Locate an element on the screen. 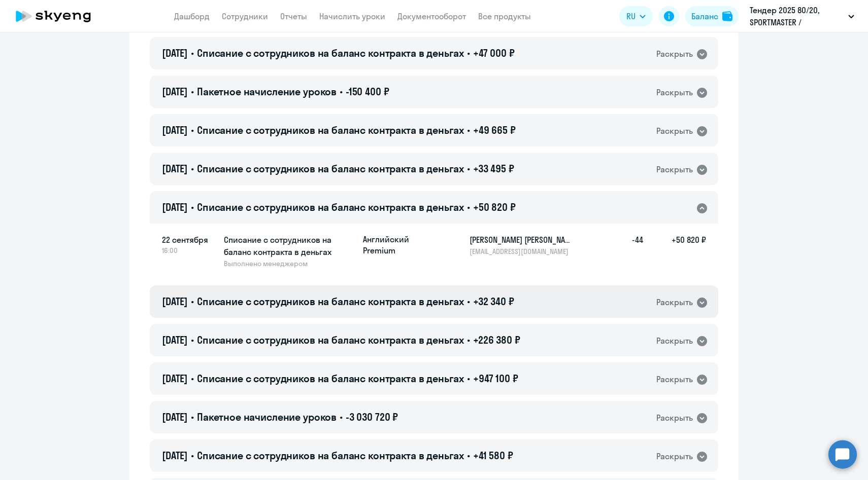 The height and width of the screenshot is (480, 868). h5: -44 is located at coordinates (626, 245).